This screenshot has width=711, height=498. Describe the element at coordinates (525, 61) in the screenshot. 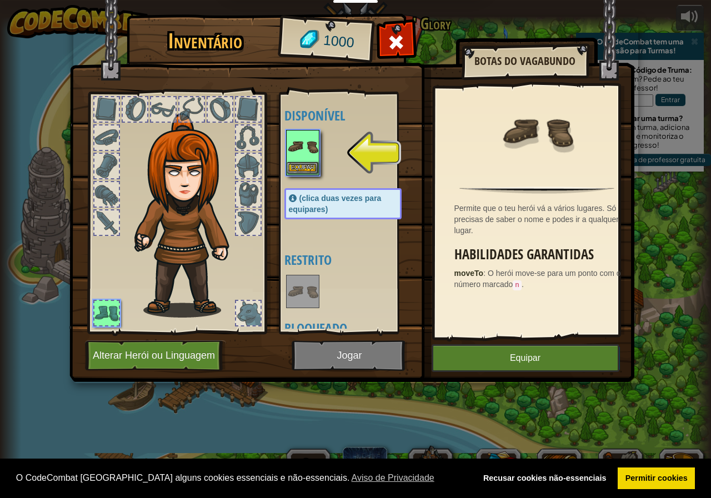

I see `h2: Botas do Vagabundo` at that location.